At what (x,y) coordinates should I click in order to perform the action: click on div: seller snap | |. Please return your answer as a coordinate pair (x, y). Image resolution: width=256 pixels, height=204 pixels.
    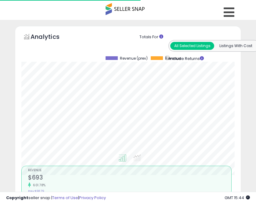
    Looking at the image, I should click on (56, 198).